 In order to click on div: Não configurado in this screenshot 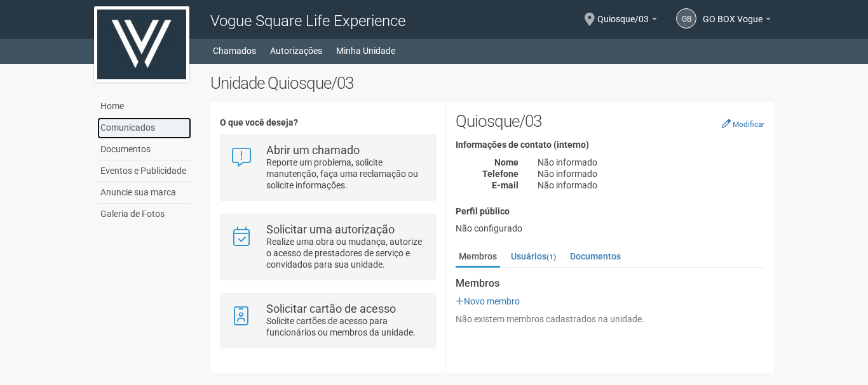, I will do `click(610, 228)`.